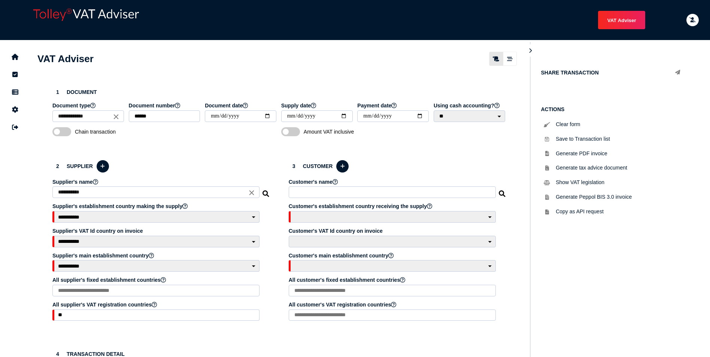 This screenshot has height=357, width=710. I want to click on i: Search for a dummy customer, so click(503, 191).